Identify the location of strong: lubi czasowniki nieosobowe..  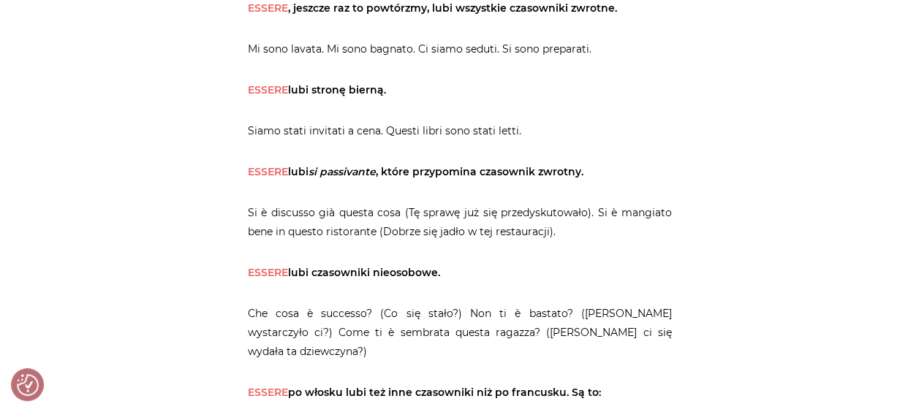
(344, 273).